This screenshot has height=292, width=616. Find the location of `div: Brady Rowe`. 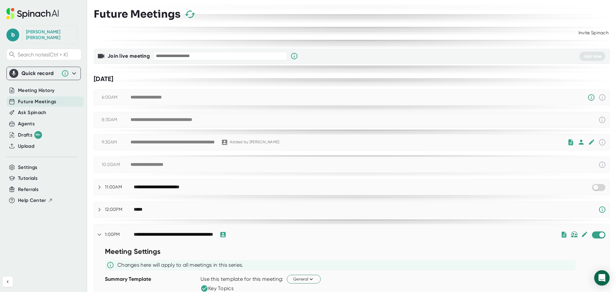

div: Brady Rowe is located at coordinates (50, 35).